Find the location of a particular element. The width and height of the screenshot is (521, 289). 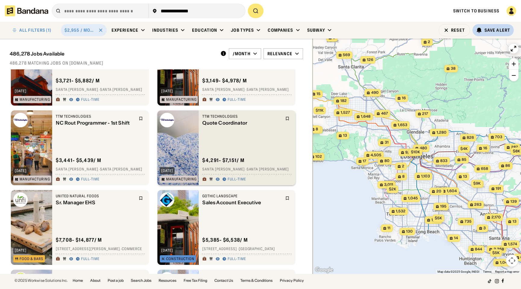

div: Relevance is located at coordinates (280, 54).